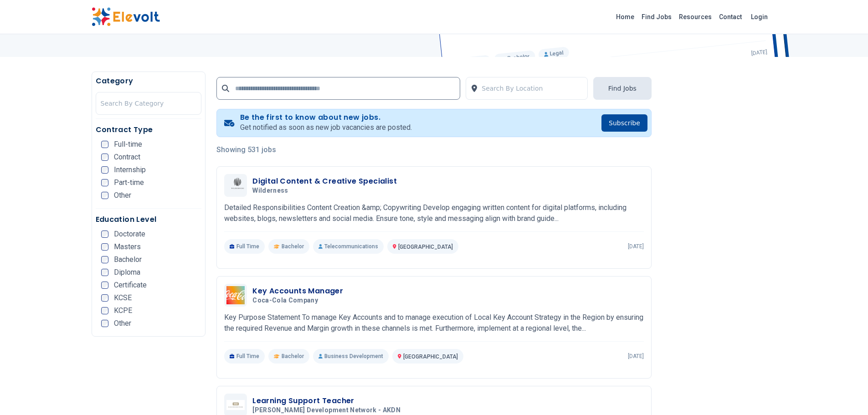  What do you see at coordinates (236, 295) in the screenshot?
I see `img: Coca-Cola Company` at bounding box center [236, 295].